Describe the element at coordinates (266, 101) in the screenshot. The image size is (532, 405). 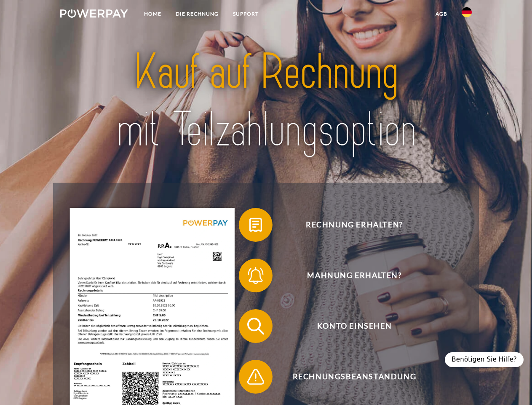
I see `img: title-powerpay_de.svg` at that location.